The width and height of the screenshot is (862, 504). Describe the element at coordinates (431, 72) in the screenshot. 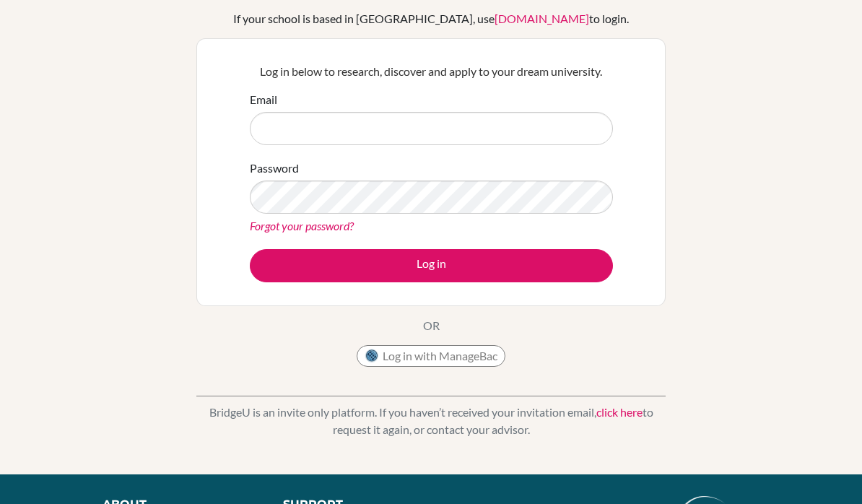

I see `p: Log in below to research, discover and apply to your dream university.` at that location.